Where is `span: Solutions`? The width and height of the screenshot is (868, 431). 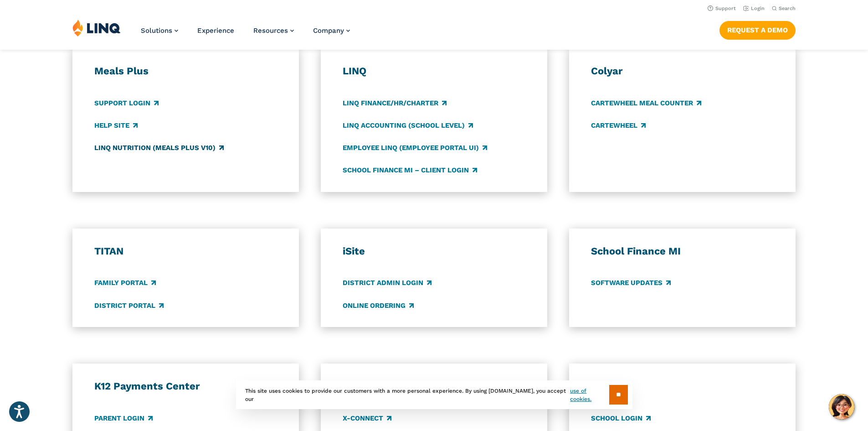
span: Solutions is located at coordinates (156, 31).